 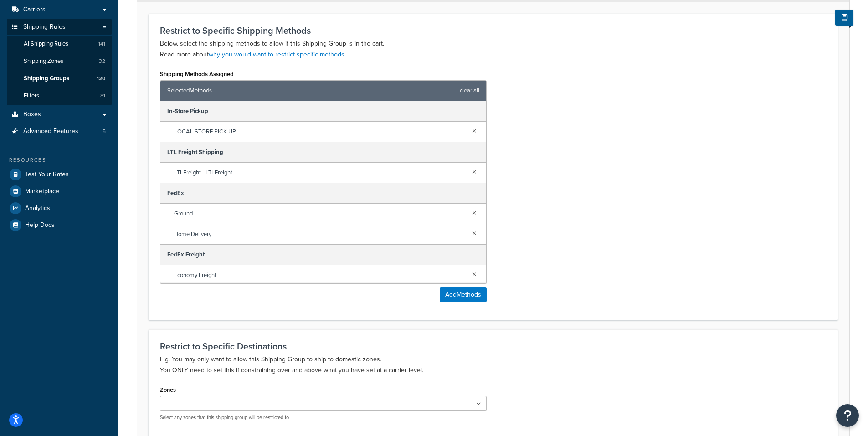 I want to click on a: Analytics, so click(x=59, y=208).